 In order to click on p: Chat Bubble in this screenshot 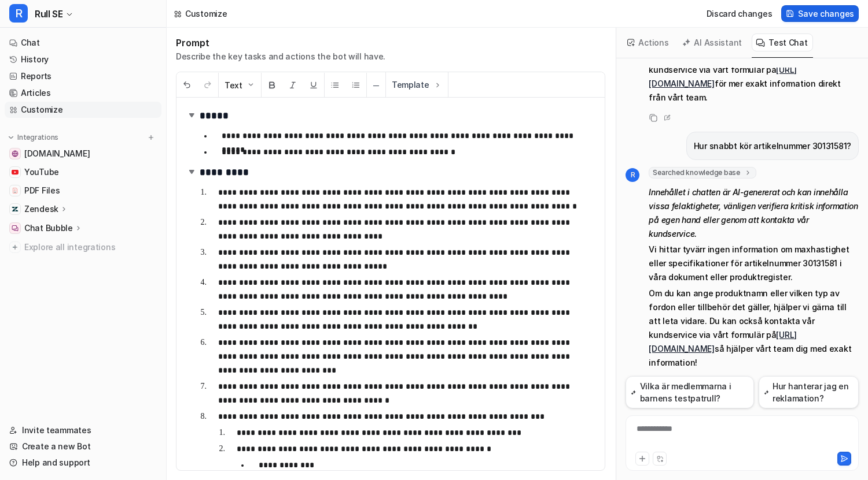, I will do `click(48, 228)`.